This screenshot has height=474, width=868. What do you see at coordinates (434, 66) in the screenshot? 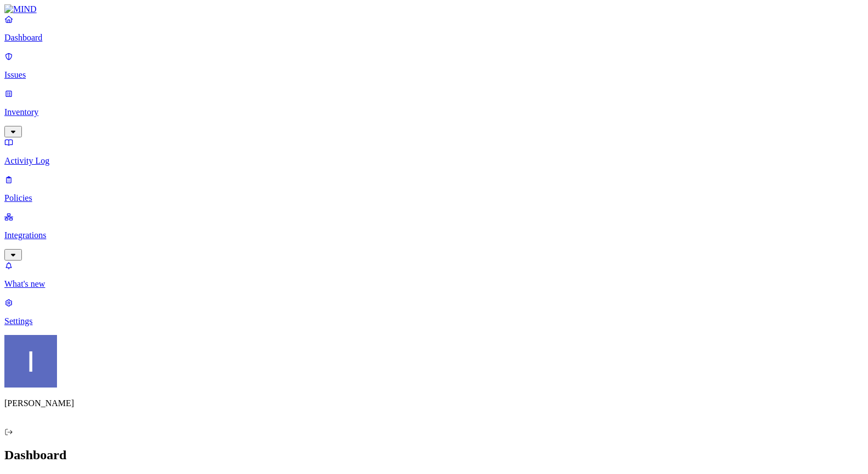
I see `a: Issues` at bounding box center [434, 66].